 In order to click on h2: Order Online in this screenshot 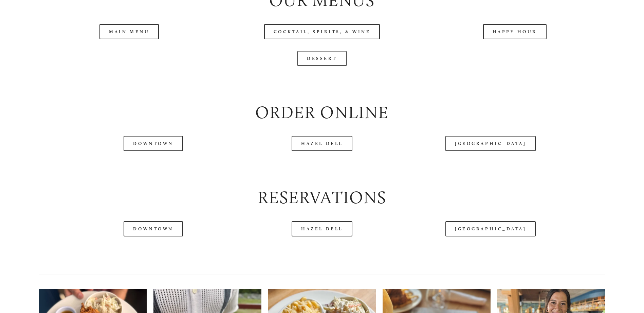, I will do `click(322, 113)`.